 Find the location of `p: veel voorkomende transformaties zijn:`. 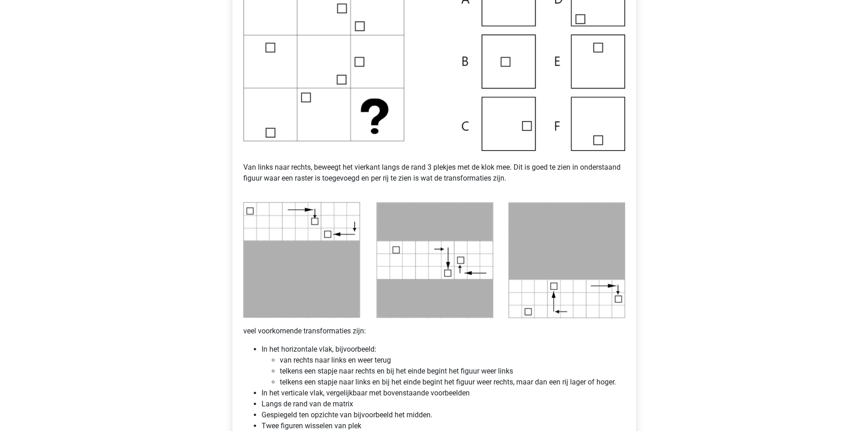

p: veel voorkomende transformaties zijn: is located at coordinates (434, 331).